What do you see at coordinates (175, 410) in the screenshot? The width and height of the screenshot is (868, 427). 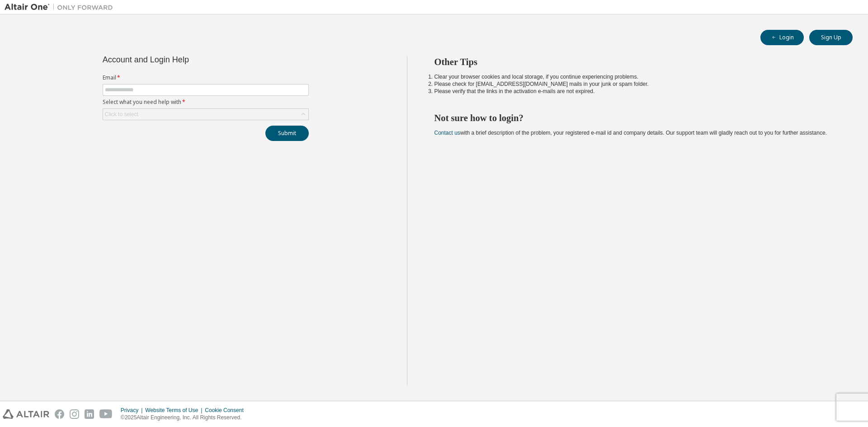 I see `div: Website Terms of Use` at bounding box center [175, 410].